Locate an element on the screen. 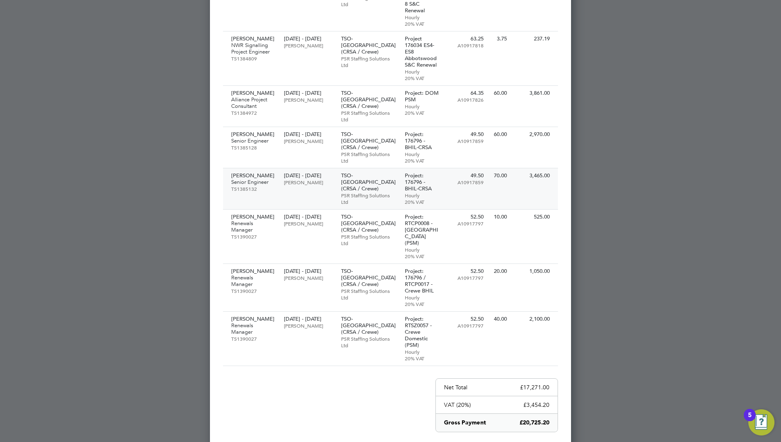 The image size is (781, 442). p: 3.75 is located at coordinates (499, 39).